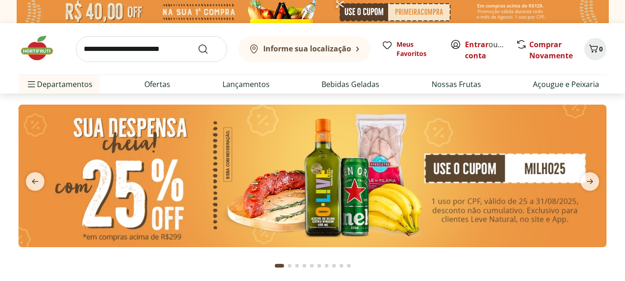 This screenshot has width=625, height=281. What do you see at coordinates (280, 266) in the screenshot?
I see `button: Current page from fs-carousel` at bounding box center [280, 266].